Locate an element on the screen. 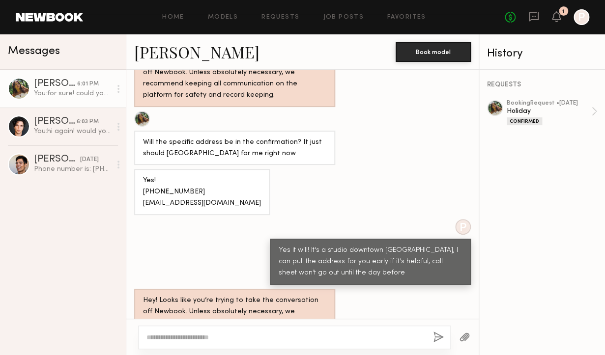 Image resolution: width=605 pixels, height=355 pixels. div: Confirmed is located at coordinates (524, 121).